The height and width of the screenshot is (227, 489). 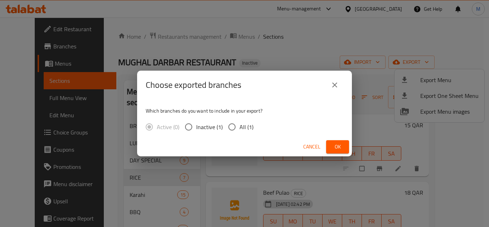 I want to click on h2: Choose exported branches, so click(x=193, y=85).